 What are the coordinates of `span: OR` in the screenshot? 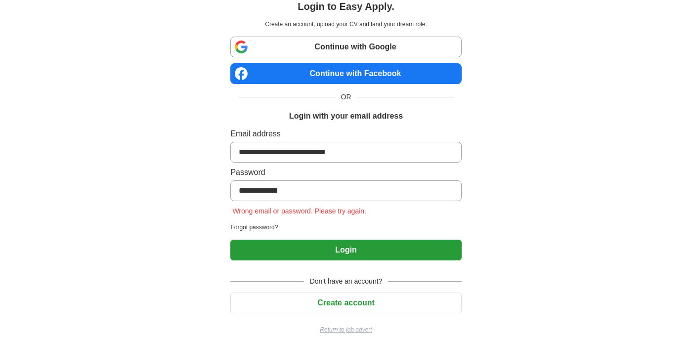 It's located at (346, 97).